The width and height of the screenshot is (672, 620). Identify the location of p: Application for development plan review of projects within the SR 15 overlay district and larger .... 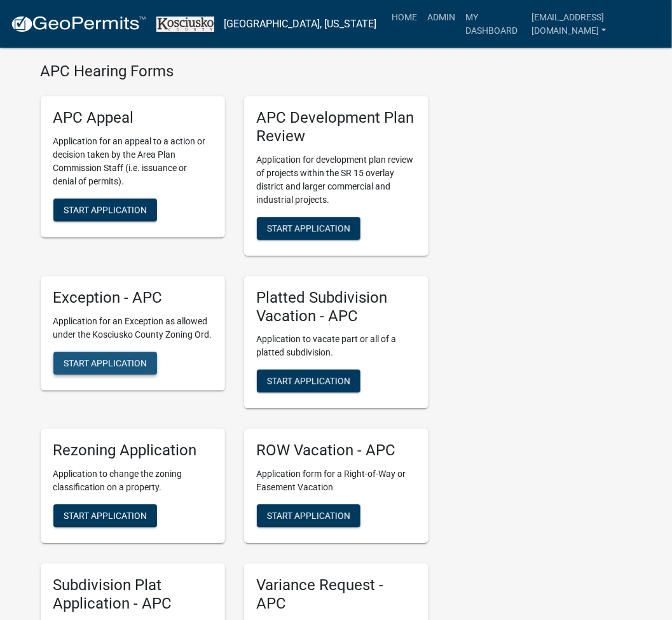
(336, 180).